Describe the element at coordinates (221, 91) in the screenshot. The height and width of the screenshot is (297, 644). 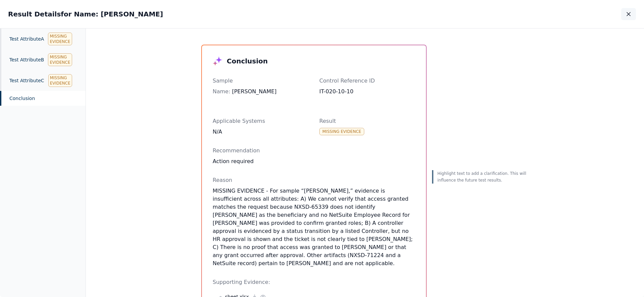
I see `span: Name :` at that location.